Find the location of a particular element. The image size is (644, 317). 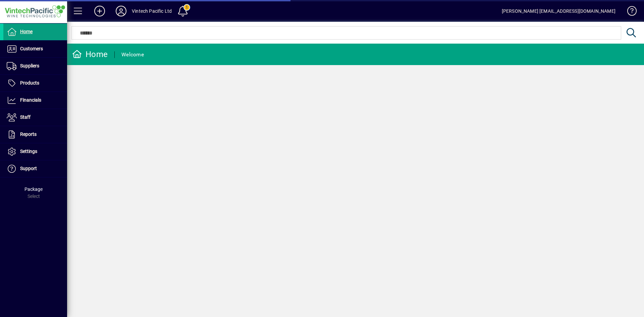

span: Financials is located at coordinates (31, 100).